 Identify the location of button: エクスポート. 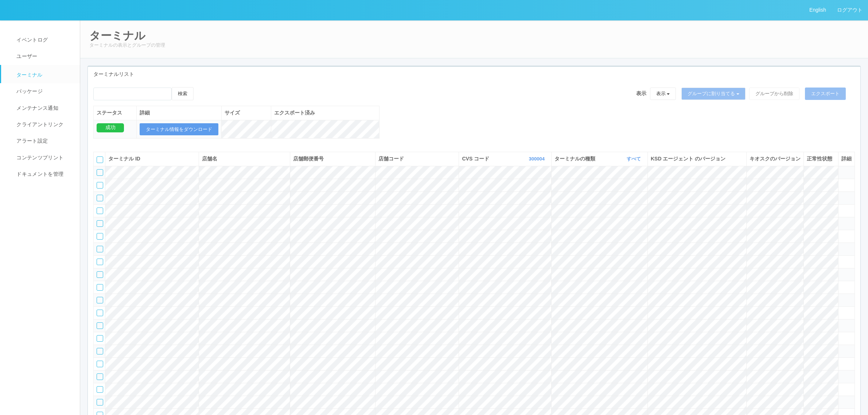
(825, 94).